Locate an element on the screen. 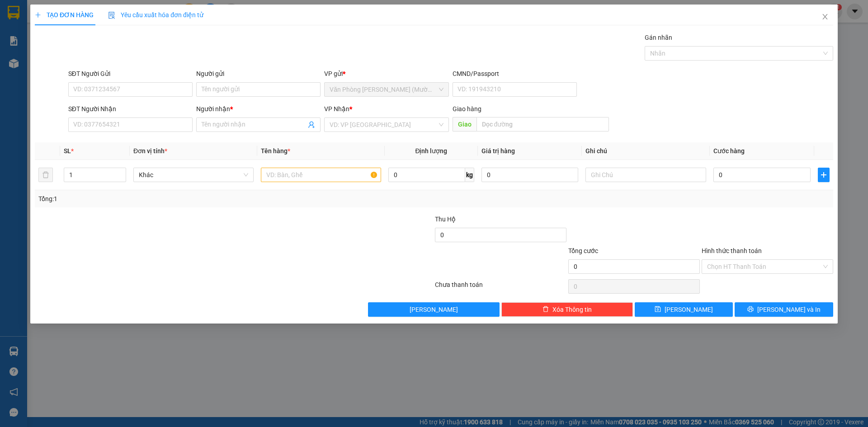 The width and height of the screenshot is (868, 427). input: Ghi Chú is located at coordinates (646, 175).